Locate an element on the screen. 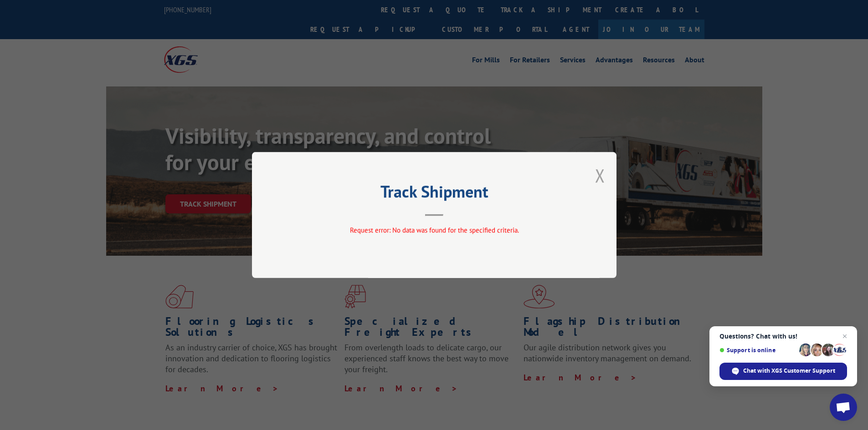 The height and width of the screenshot is (430, 868). span: Close chat is located at coordinates (845, 336).